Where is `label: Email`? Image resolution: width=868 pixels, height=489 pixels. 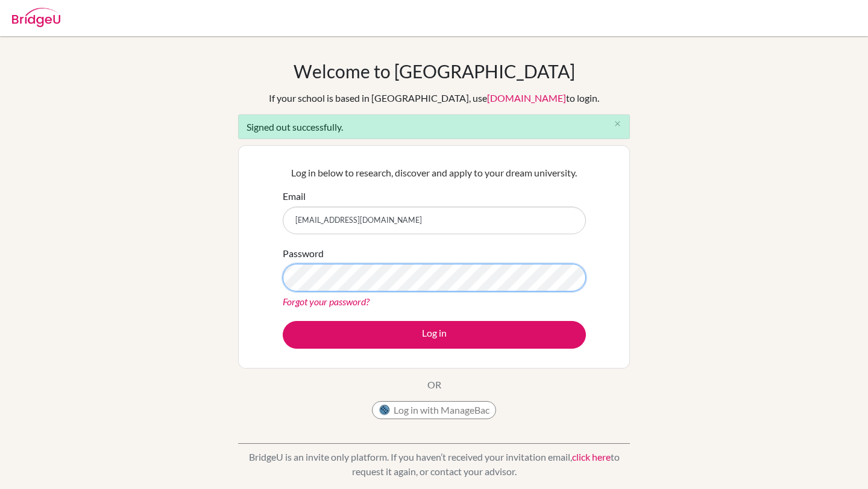
label: Email is located at coordinates (294, 197).